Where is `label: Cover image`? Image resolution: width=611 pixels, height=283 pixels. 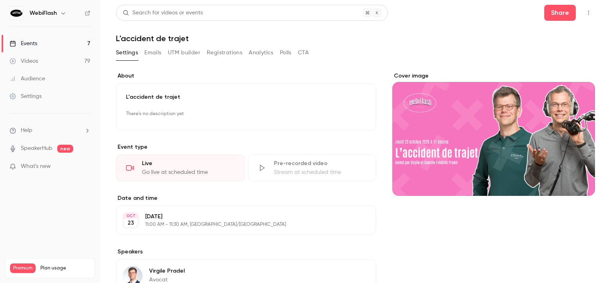
label: Cover image is located at coordinates (493, 76).